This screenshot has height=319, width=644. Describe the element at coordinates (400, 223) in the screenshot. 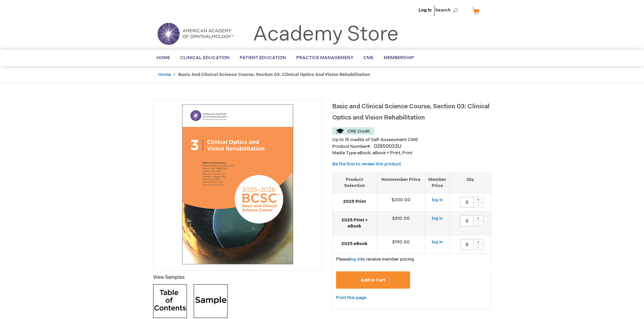

I see `td: $310.00` at that location.